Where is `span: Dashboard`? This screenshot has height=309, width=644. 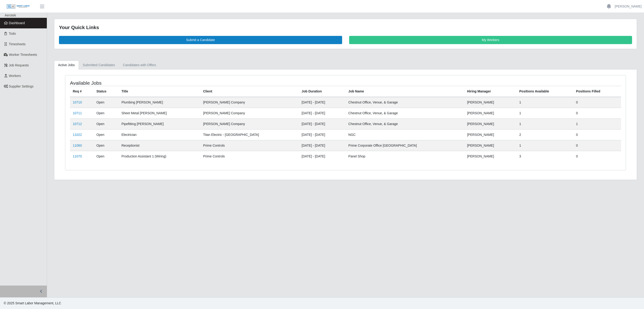
span: Dashboard is located at coordinates (17, 23).